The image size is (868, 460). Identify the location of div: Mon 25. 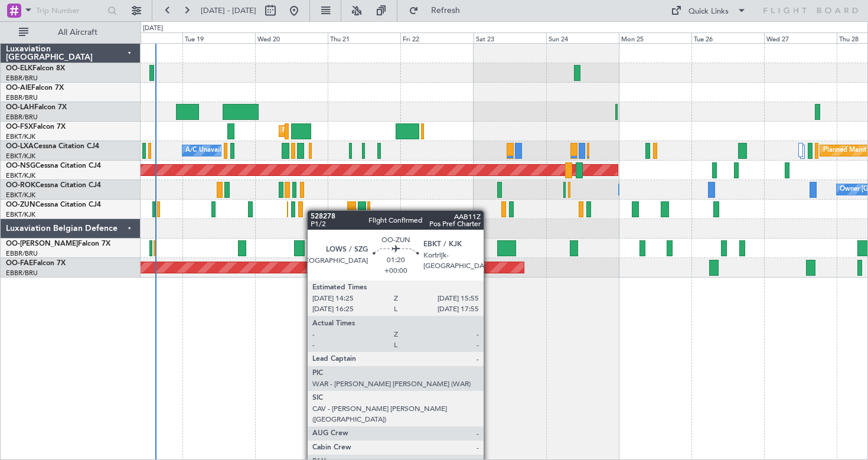
(655, 38).